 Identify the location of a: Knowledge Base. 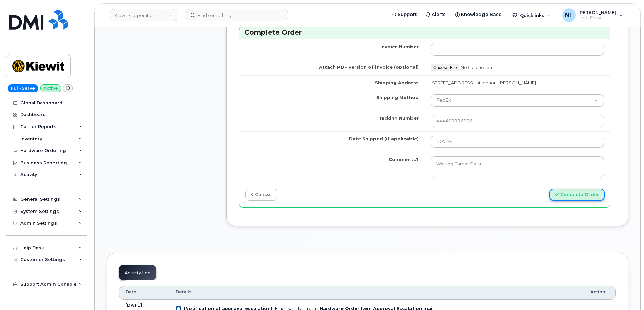
(478, 15).